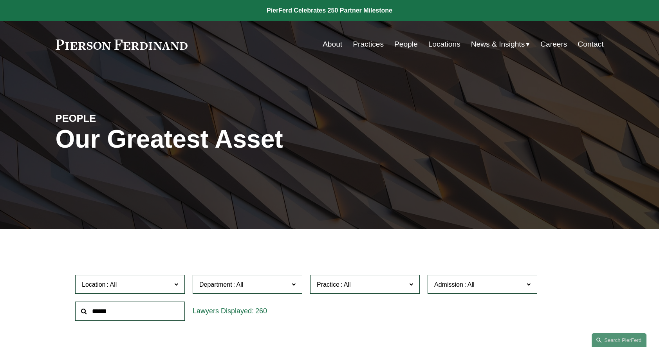 The width and height of the screenshot is (659, 347). Describe the element at coordinates (328, 284) in the screenshot. I see `span: Practice` at that location.